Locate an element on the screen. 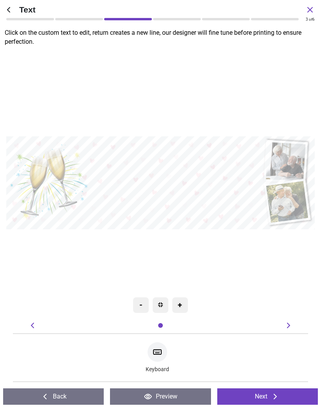  span: Text is located at coordinates (162, 9).